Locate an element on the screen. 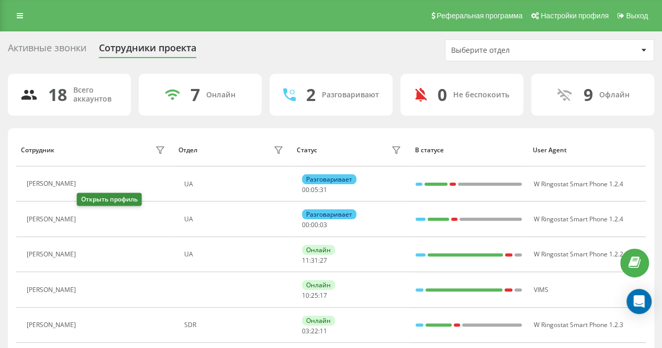 The height and width of the screenshot is (348, 662). span: 17 is located at coordinates (323, 295).